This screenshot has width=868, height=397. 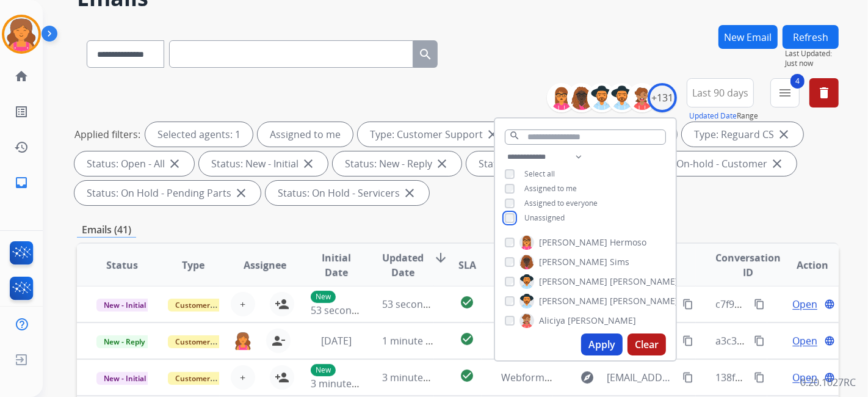 What do you see at coordinates (811, 37) in the screenshot?
I see `button: Refresh` at bounding box center [811, 37].